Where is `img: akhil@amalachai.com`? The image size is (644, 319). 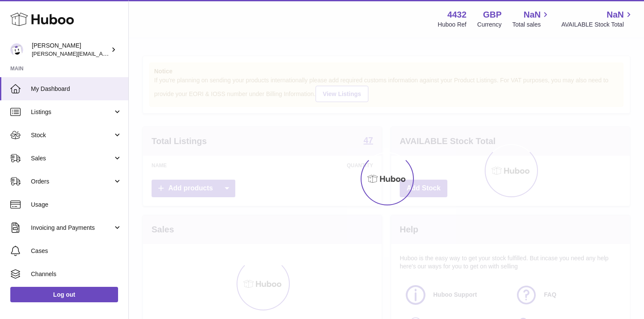
img: akhil@amalachai.com is located at coordinates (17, 50).